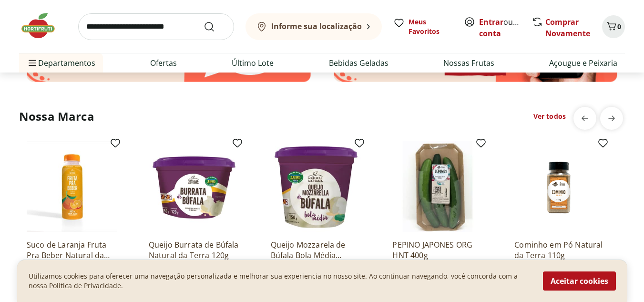 Image resolution: width=644 pixels, height=302 pixels. I want to click on img: Queijo Mozzarela de Búfala Bola Média Natural da Terra 150g, so click(316, 187).